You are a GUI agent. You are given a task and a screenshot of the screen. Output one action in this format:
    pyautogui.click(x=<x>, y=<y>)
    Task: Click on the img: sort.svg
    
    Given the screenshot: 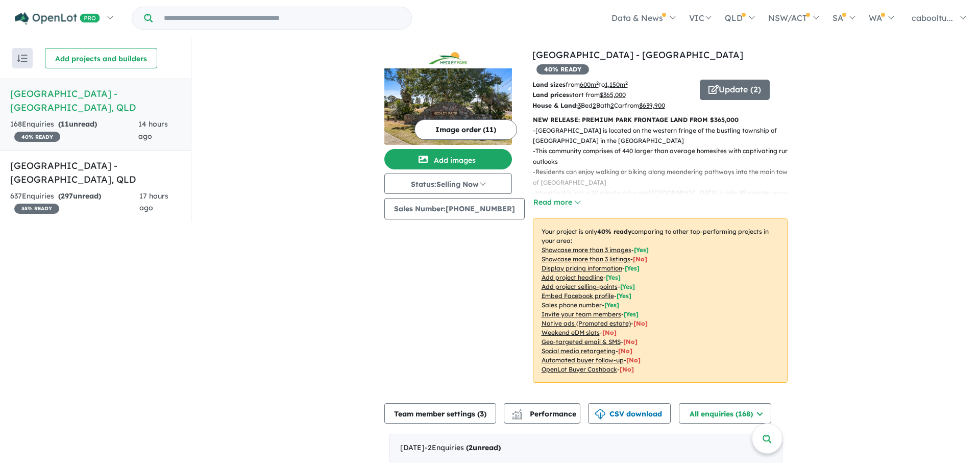 What is the action you would take?
    pyautogui.click(x=22, y=58)
    